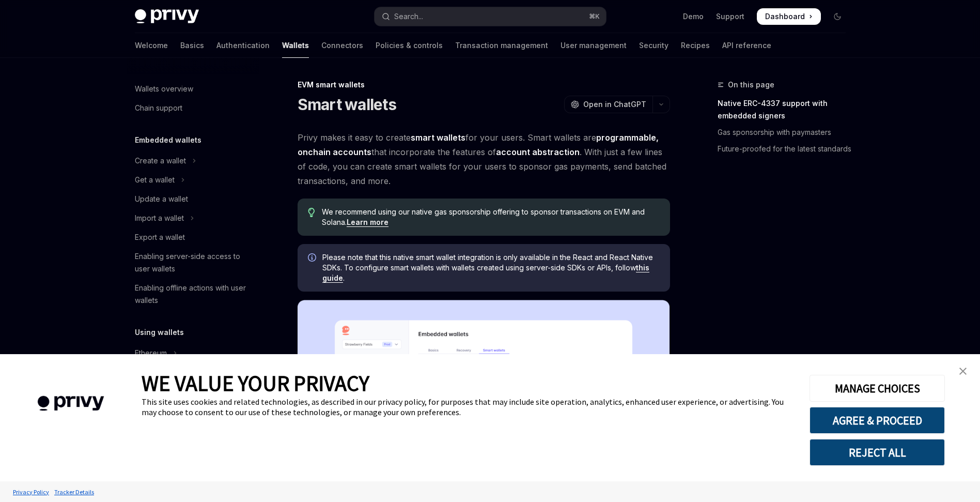  What do you see at coordinates (877, 420) in the screenshot?
I see `button: AGREE & PROCEED` at bounding box center [877, 420].